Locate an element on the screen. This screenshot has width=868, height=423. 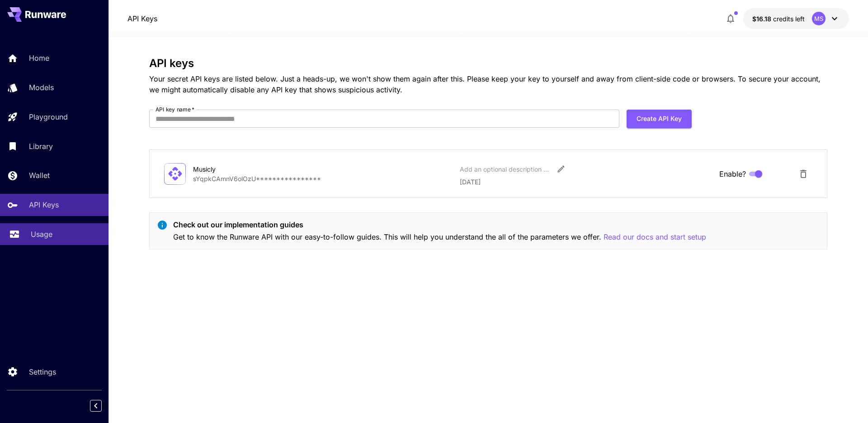
span: $16.18 is located at coordinates (762, 19).